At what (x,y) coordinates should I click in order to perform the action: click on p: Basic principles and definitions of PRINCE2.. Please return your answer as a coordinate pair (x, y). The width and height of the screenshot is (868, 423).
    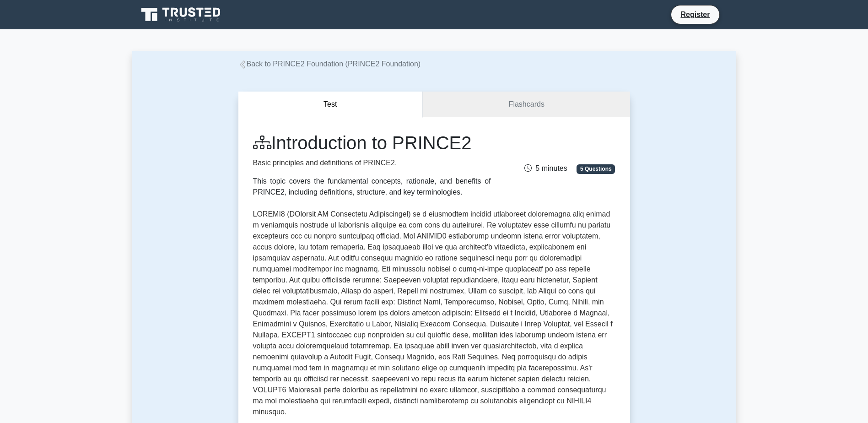
    Looking at the image, I should click on (372, 163).